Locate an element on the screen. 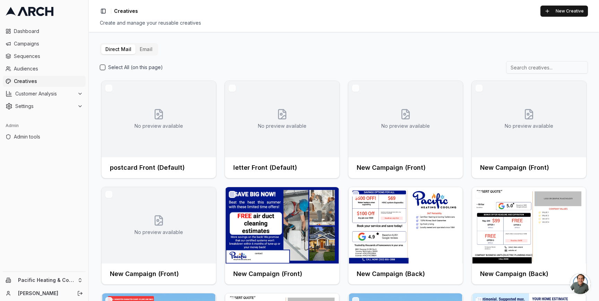 Image resolution: width=599 pixels, height=301 pixels. span: Campaigns is located at coordinates (48, 44).